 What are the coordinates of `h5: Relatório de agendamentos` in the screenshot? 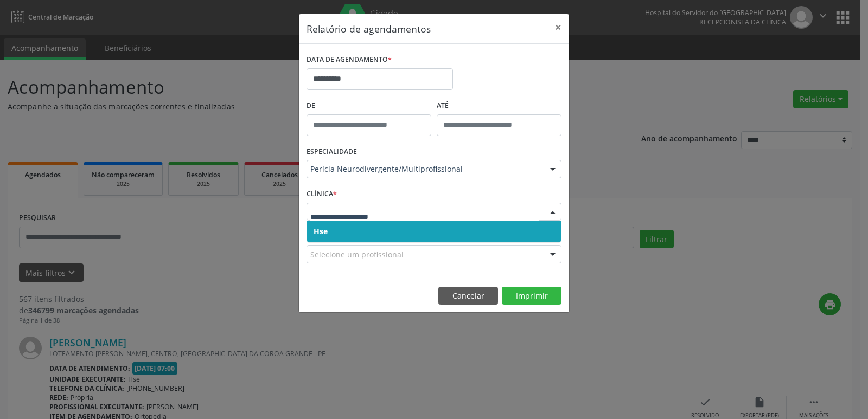 It's located at (368, 29).